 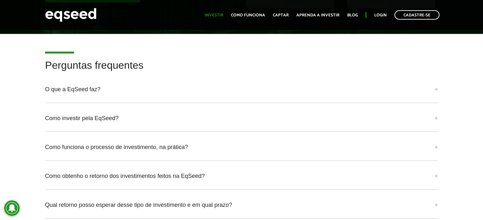 What do you see at coordinates (318, 15) in the screenshot?
I see `a: Aprenda a investir` at bounding box center [318, 15].